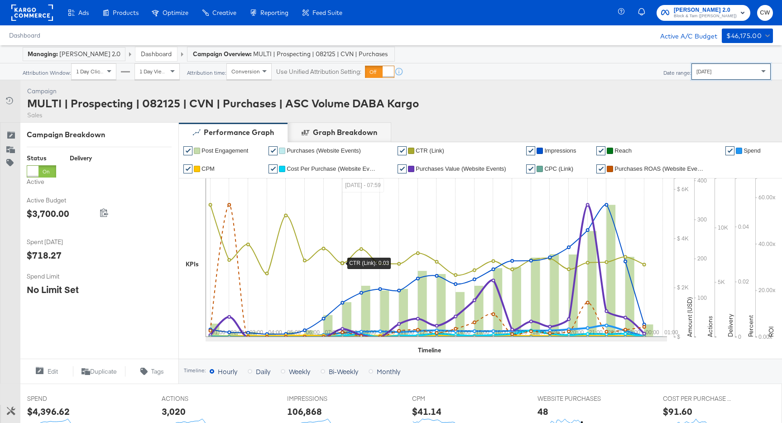 The width and height of the screenshot is (782, 423). Describe the element at coordinates (48, 411) in the screenshot. I see `div: $4,396.62` at that location.